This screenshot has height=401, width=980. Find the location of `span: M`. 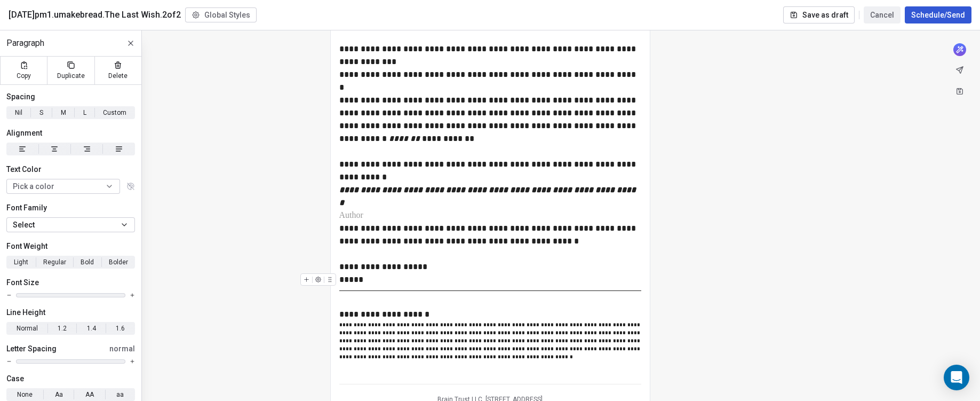

span: M is located at coordinates (63, 113).